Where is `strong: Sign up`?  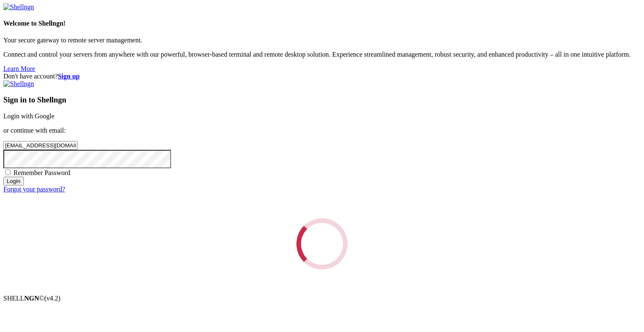
strong: Sign up is located at coordinates (69, 76).